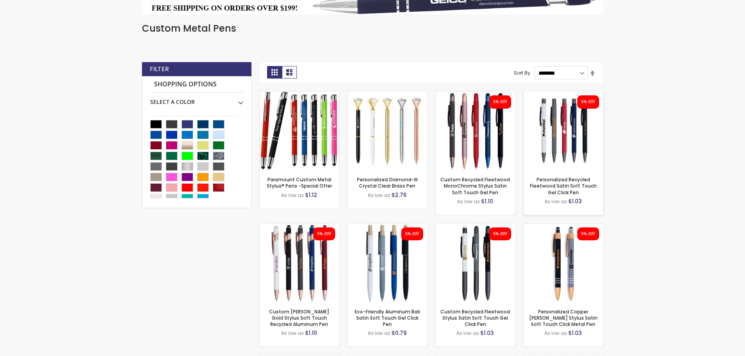  Describe the element at coordinates (159, 69) in the screenshot. I see `strong: Filter` at that location.